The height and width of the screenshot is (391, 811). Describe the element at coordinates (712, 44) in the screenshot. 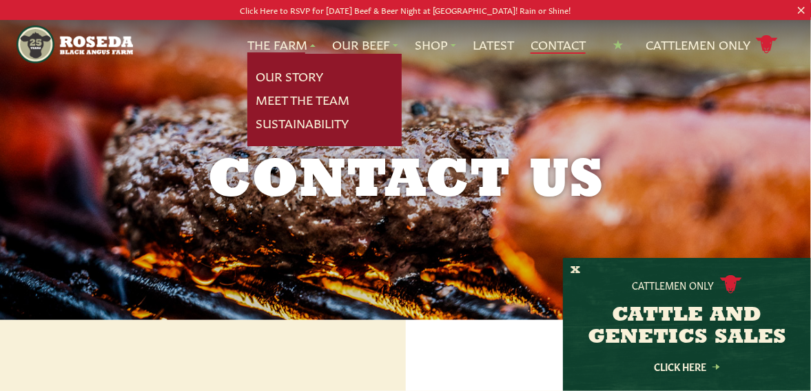

I see `a: Cattlemen Only` at that location.